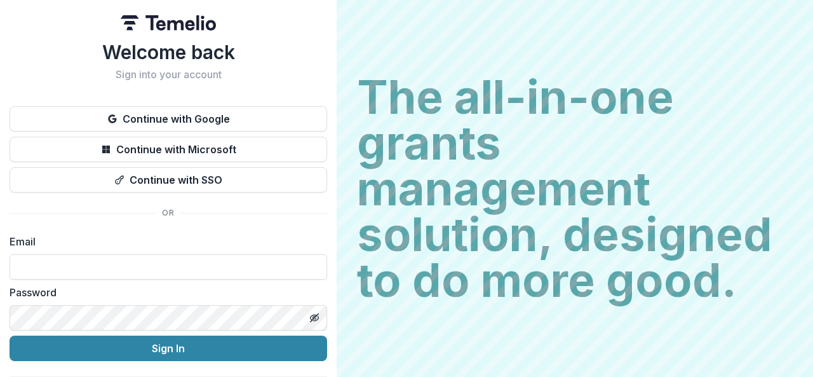 This screenshot has width=813, height=377. Describe the element at coordinates (168, 149) in the screenshot. I see `button: Continue with Microsoft` at that location.